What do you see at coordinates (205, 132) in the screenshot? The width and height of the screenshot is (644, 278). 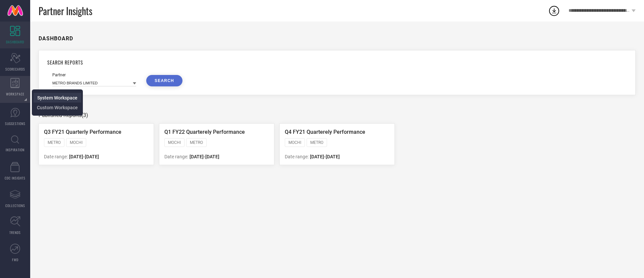 I see `span: Q1 FY22 Quarterely Performance` at bounding box center [205, 132].